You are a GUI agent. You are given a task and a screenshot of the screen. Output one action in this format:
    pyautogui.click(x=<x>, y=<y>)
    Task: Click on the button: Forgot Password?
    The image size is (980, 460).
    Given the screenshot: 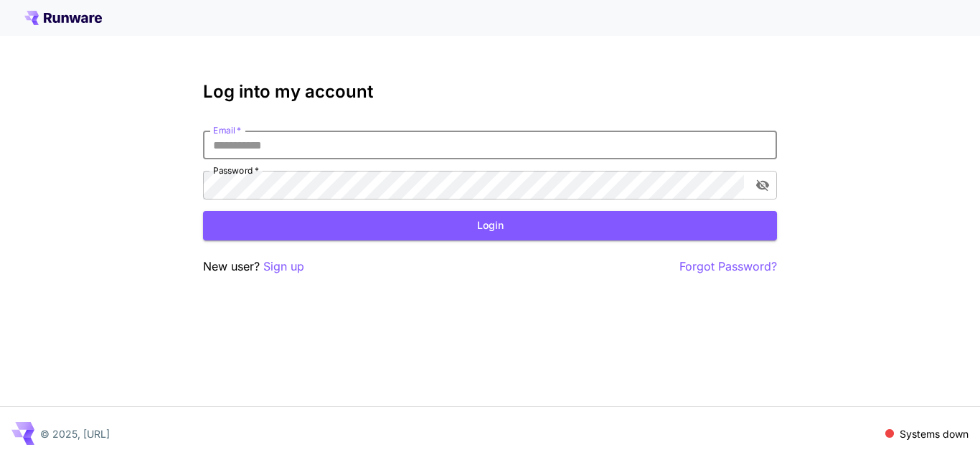 What is the action you would take?
    pyautogui.click(x=728, y=266)
    